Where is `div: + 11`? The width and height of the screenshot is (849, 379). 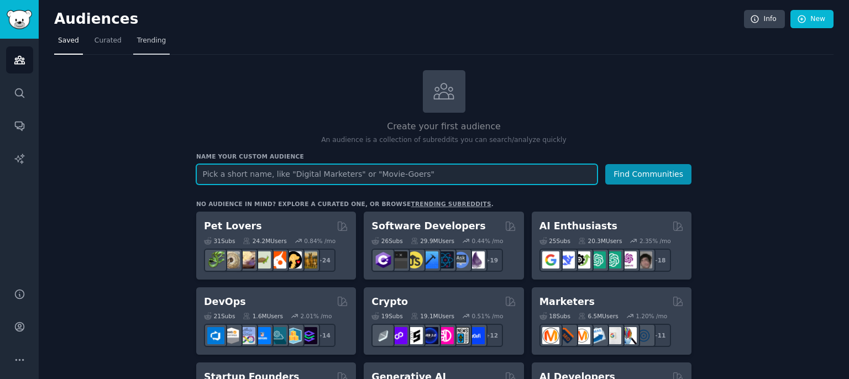 div: + 11 is located at coordinates (660, 336).